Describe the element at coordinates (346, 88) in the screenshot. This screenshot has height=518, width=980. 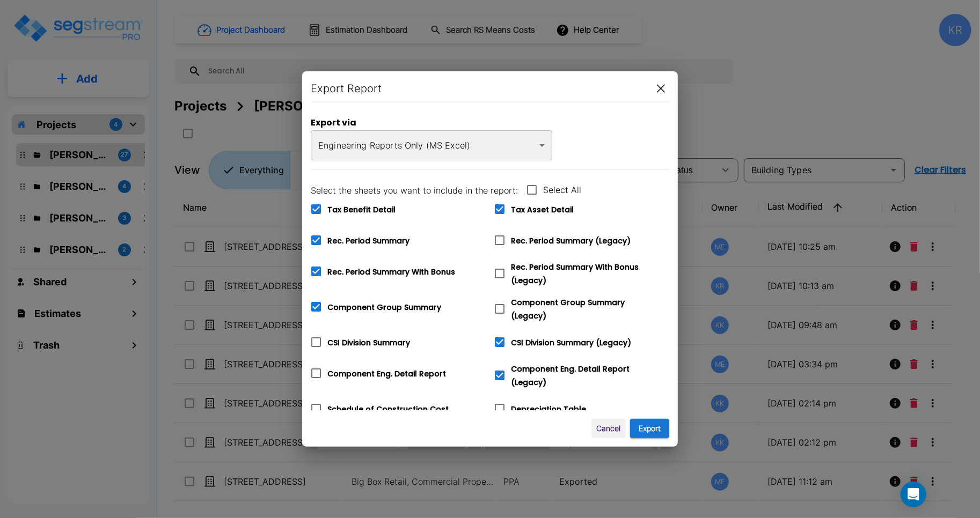
I see `h6: Export Report` at that location.